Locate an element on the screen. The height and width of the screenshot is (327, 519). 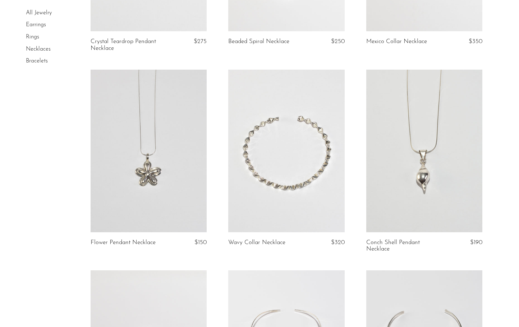
span: $250 is located at coordinates (338, 41).